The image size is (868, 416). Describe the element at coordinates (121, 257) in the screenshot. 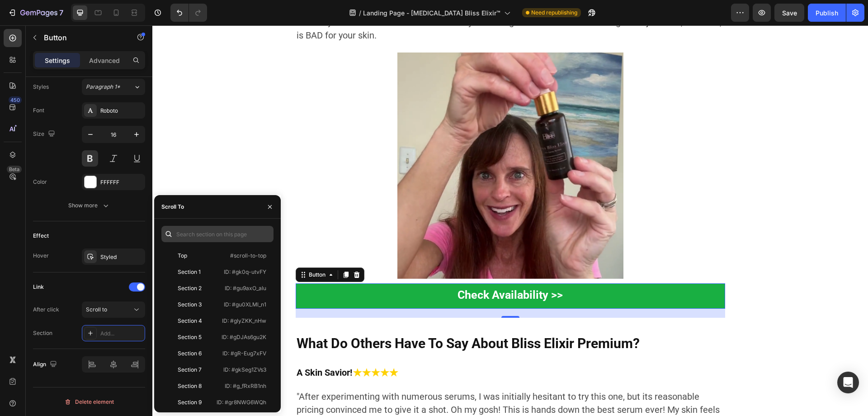

I see `div: Styled` at that location.